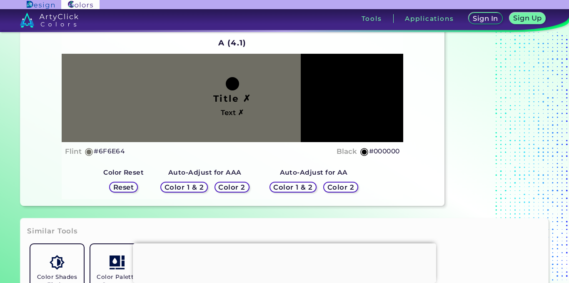 Image resolution: width=569 pixels, height=283 pixels. Describe the element at coordinates (49, 20) in the screenshot. I see `img: logo_artyclick_colors_white.svg` at that location.